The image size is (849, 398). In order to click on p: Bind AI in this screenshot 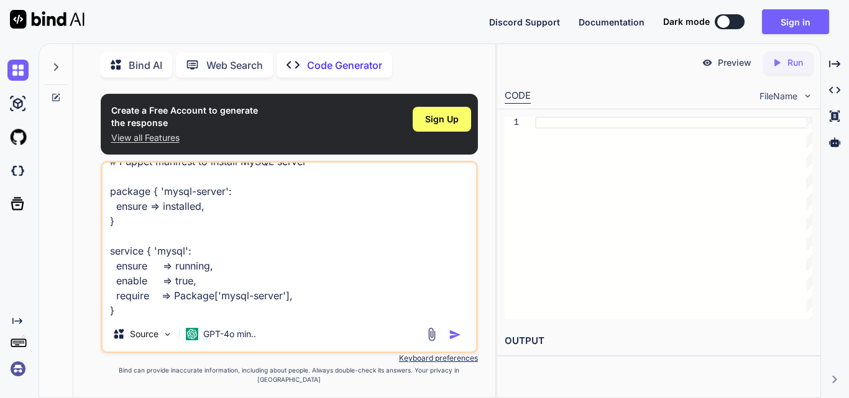, I will do `click(145, 65)`.